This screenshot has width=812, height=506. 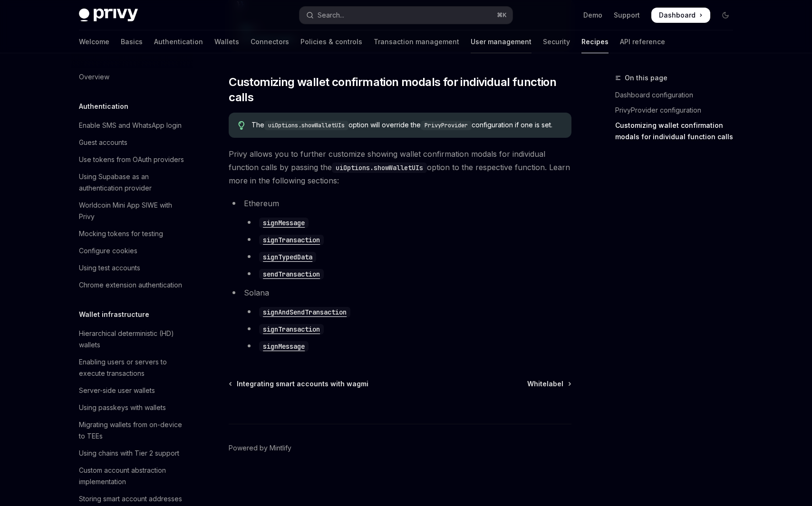 I want to click on a: API reference, so click(x=642, y=42).